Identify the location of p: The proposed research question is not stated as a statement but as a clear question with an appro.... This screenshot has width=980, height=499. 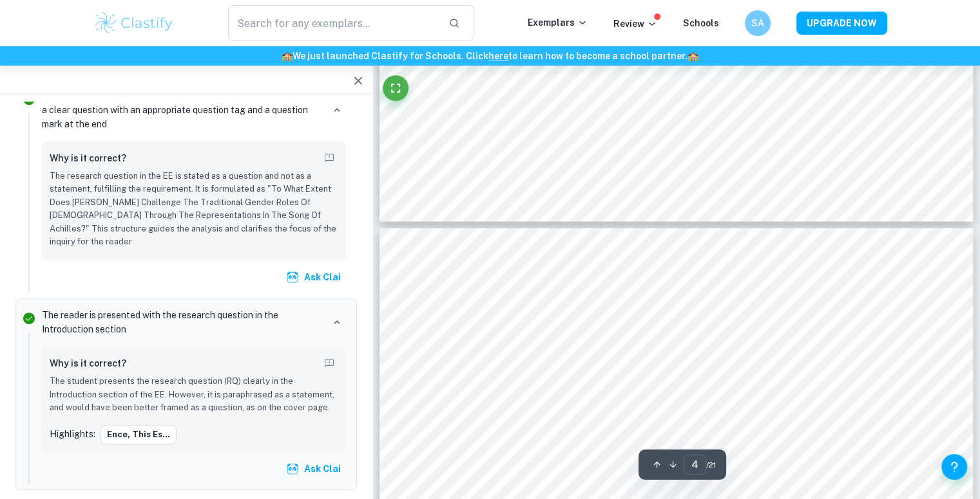
(182, 111).